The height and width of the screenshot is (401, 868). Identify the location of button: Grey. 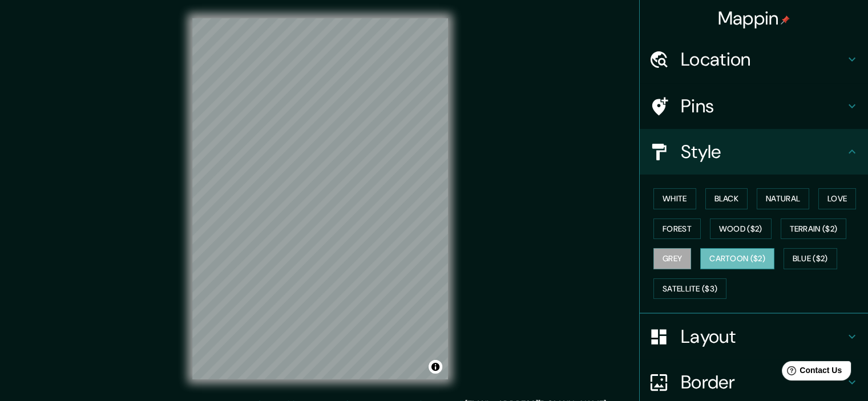
(672, 259).